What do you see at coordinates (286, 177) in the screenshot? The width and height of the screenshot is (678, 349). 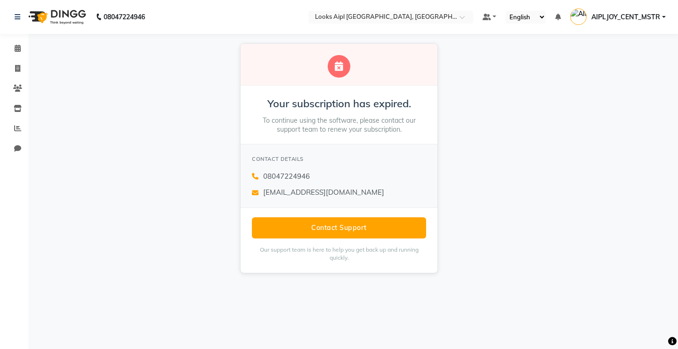 I see `span: 08047224946` at bounding box center [286, 177].